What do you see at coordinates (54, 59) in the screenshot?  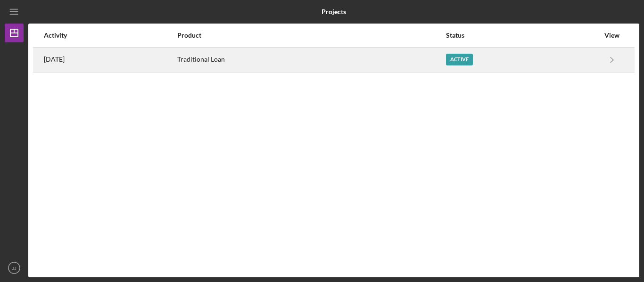 I see `time: 2025-09-24 15:39` at bounding box center [54, 59].